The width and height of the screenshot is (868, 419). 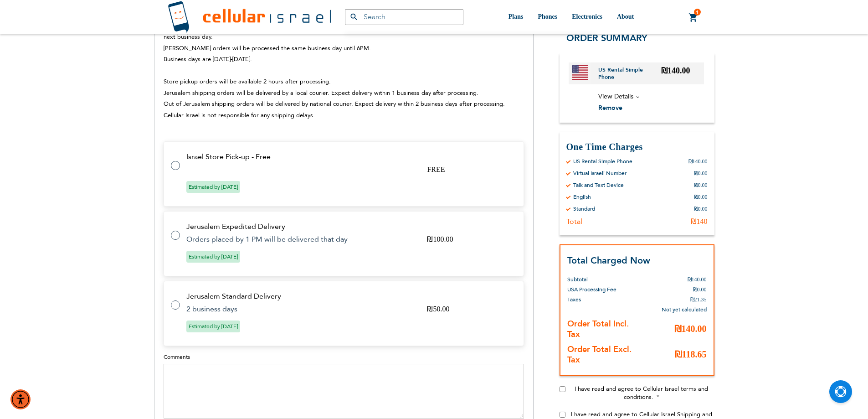 I want to click on td: Orders placed by 1 PM will be delivered that day, so click(x=301, y=239).